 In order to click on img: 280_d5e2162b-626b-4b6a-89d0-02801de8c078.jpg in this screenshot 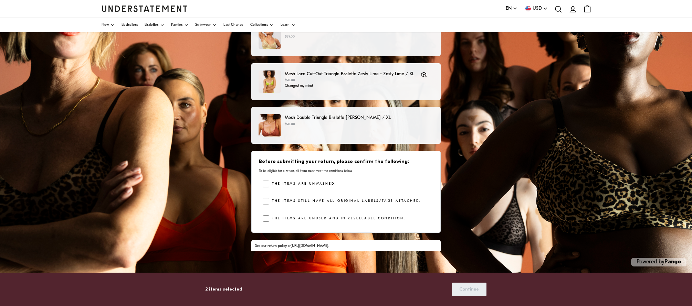, I will do `click(270, 125)`.